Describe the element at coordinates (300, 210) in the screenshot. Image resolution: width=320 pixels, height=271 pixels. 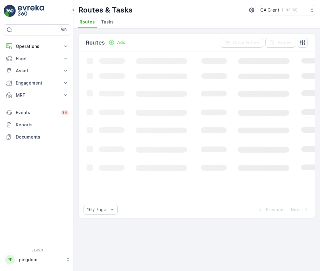
I see `button: Next` at that location.